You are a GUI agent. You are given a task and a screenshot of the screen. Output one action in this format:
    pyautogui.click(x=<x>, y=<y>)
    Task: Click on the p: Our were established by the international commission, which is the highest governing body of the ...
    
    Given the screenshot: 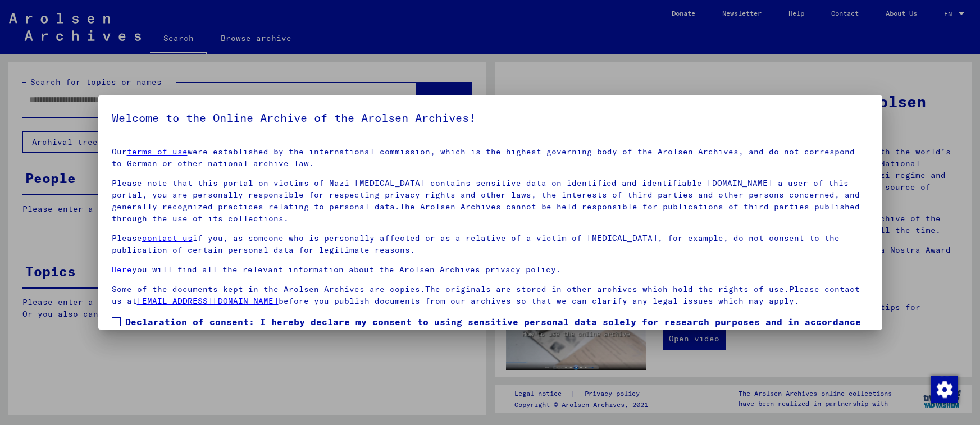 What is the action you would take?
    pyautogui.click(x=490, y=157)
    